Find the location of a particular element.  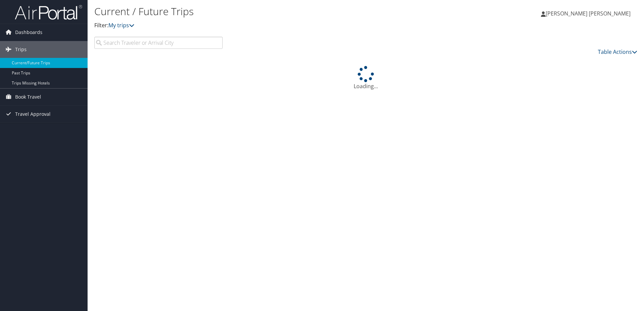

span: Book Travel is located at coordinates (28, 97).